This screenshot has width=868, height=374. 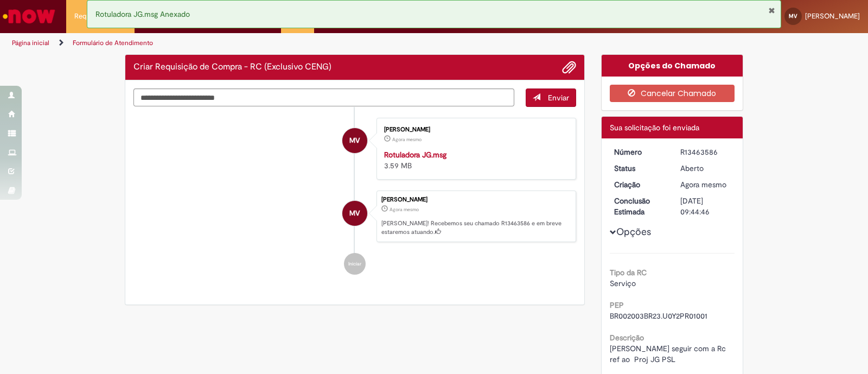 What do you see at coordinates (672, 93) in the screenshot?
I see `button: Cancelar Chamado` at bounding box center [672, 93].